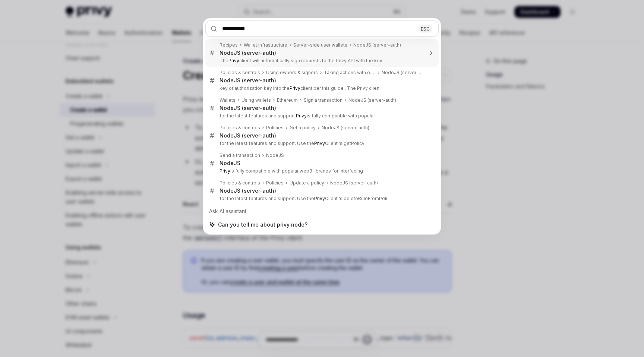 This screenshot has height=357, width=644. Describe the element at coordinates (321, 115) in the screenshot. I see `p: for the latest features and support. is fully compatible with popular` at that location.